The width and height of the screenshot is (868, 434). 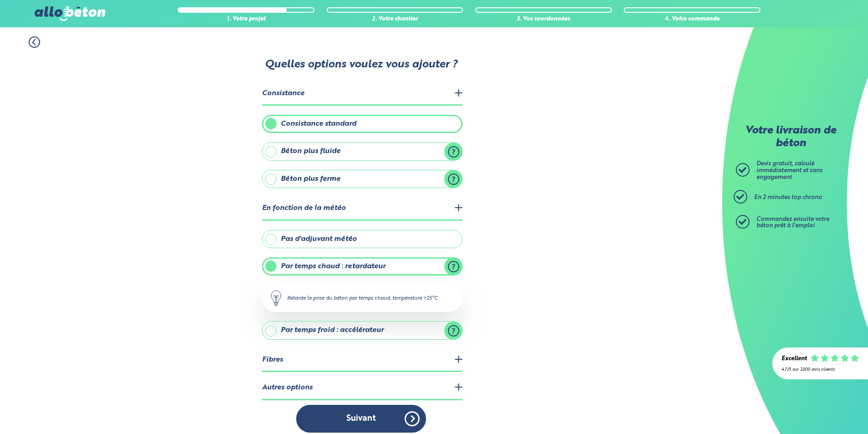 What do you see at coordinates (362, 124) in the screenshot?
I see `label: Consistance standard` at bounding box center [362, 124].